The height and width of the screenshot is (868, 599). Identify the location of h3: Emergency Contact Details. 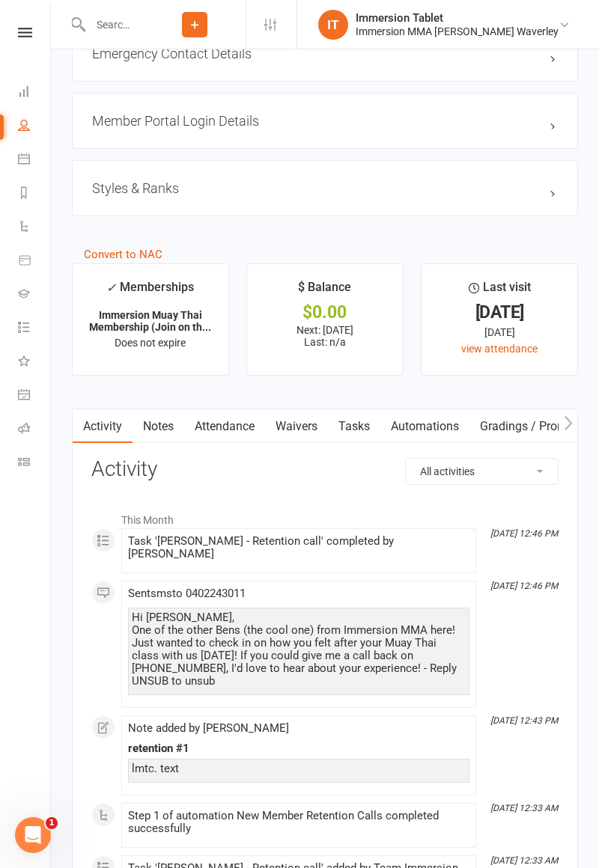
(325, 53).